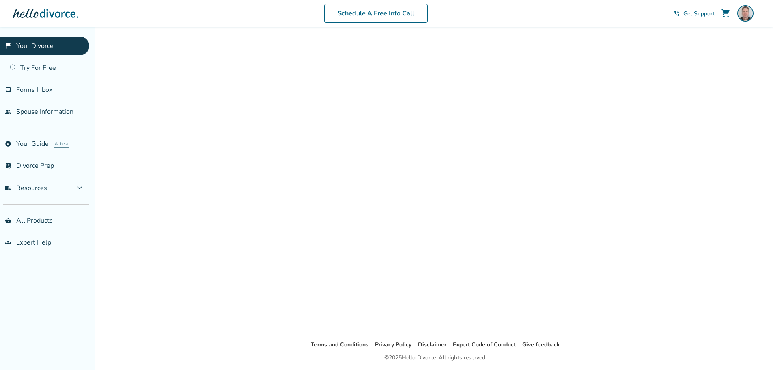 The height and width of the screenshot is (370, 773). I want to click on span: Forms Inbox, so click(34, 90).